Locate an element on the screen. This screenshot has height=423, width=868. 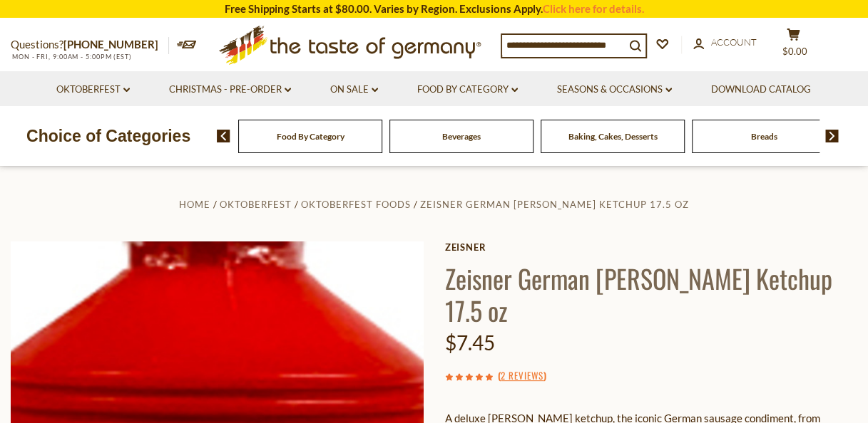
span: Food By Category is located at coordinates (310, 136).